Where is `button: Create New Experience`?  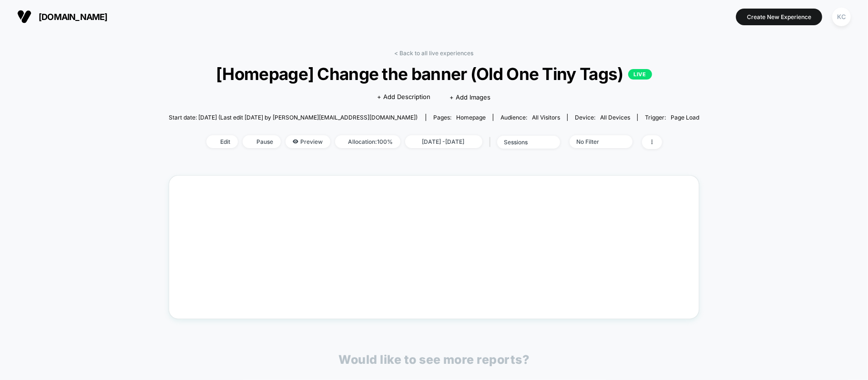 button: Create New Experience is located at coordinates (779, 17).